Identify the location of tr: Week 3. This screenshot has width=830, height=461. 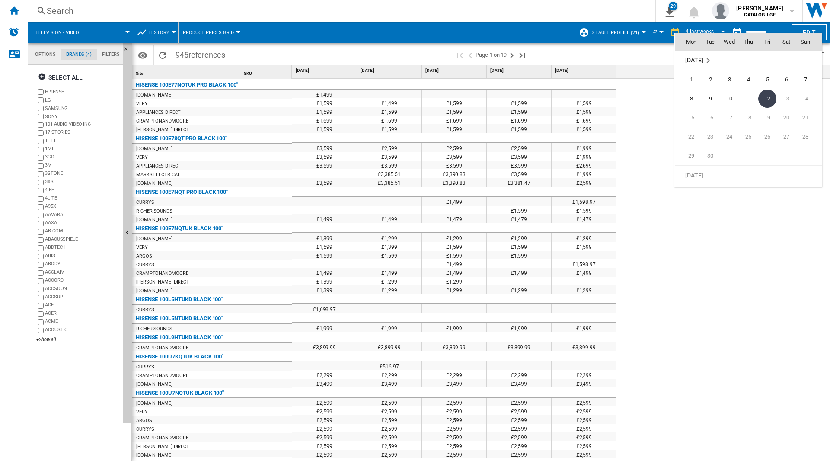
(749, 118).